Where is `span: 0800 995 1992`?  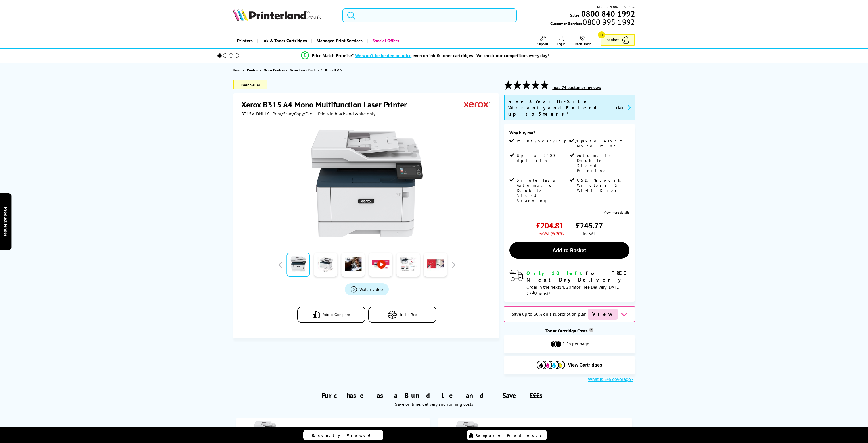
span: 0800 995 1992 is located at coordinates (608, 22).